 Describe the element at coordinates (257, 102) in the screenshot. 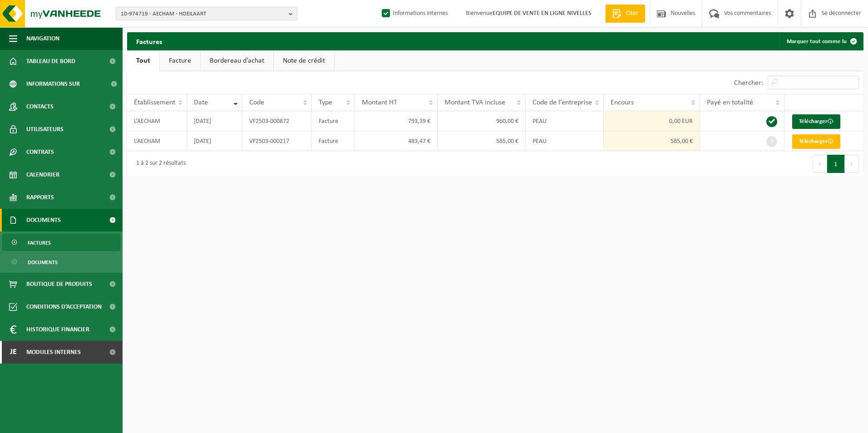

I see `span: Code` at that location.